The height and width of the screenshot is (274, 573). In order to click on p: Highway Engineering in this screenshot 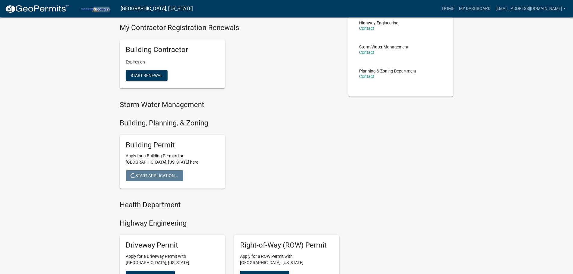, I will do `click(379, 23)`.